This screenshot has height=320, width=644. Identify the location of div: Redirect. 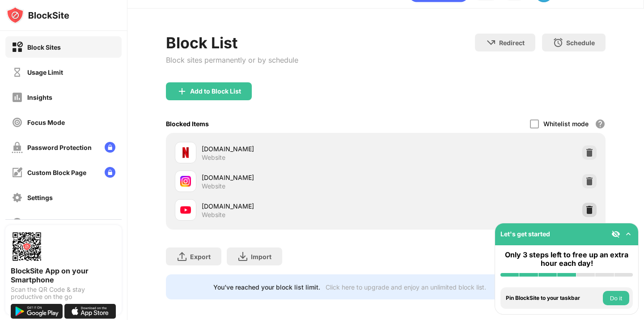
(512, 42).